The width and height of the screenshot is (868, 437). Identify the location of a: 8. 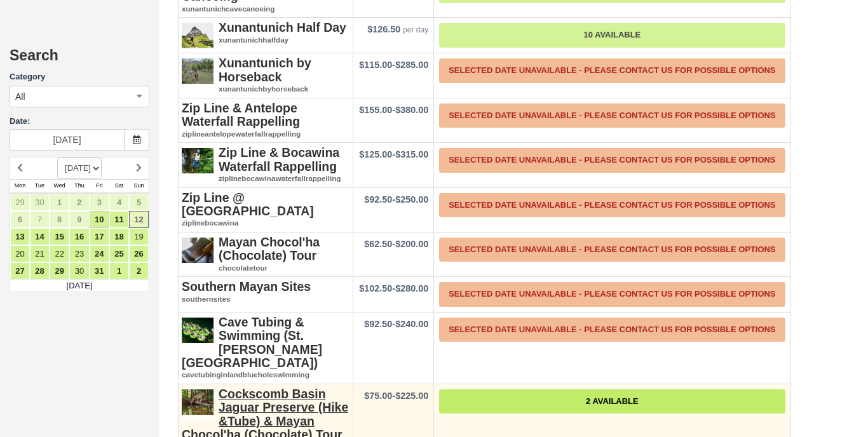
(59, 219).